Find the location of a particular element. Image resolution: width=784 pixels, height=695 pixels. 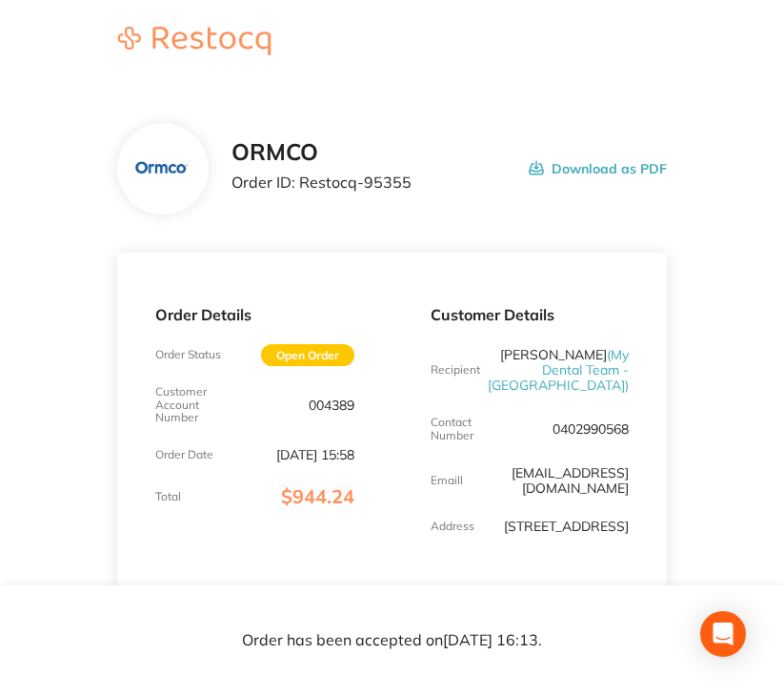

h2: ORMCO is located at coordinates (321, 152).